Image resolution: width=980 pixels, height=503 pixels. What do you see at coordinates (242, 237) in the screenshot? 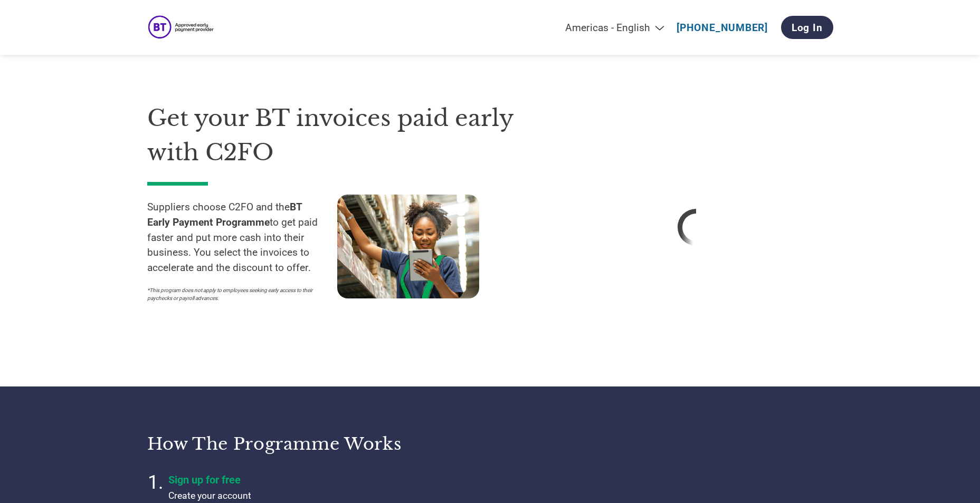
I see `p: Suppliers choose C2FO and the to get paid faster and put more cash into their business. You selec...` at bounding box center [242, 237].